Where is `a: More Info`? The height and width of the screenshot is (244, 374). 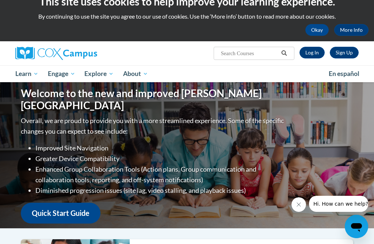 a: More Info is located at coordinates (351, 30).